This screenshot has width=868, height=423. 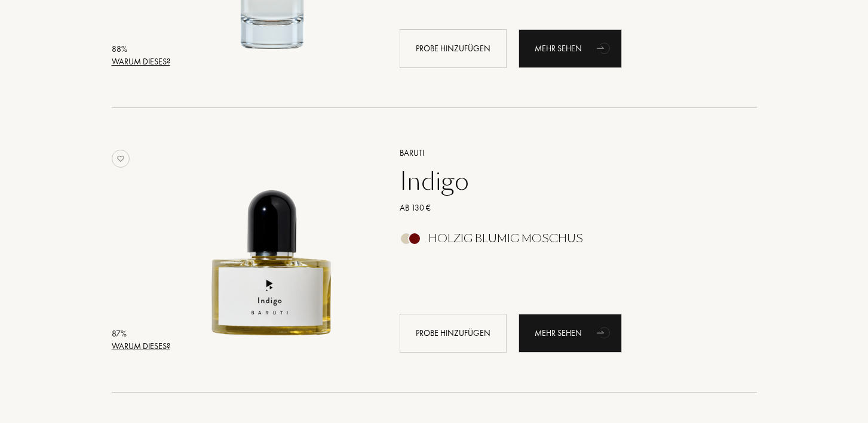 I want to click on div: Indigo, so click(x=564, y=182).